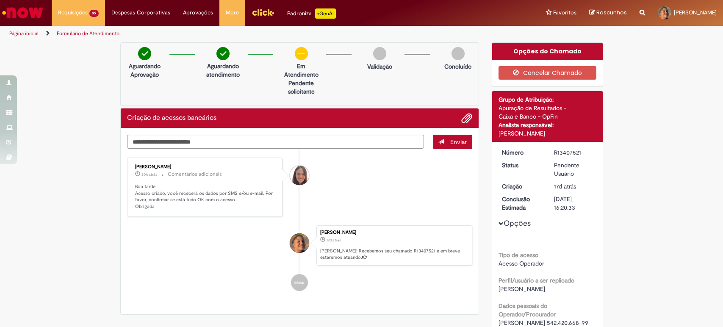 This screenshot has width=723, height=327. Describe the element at coordinates (299, 175) in the screenshot. I see `div: Rafaela Pinto De Souza` at that location.